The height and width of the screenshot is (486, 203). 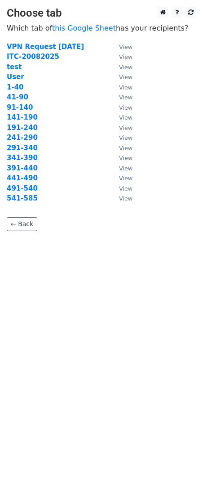 What do you see at coordinates (22, 138) in the screenshot?
I see `strong: 241-290` at bounding box center [22, 138].